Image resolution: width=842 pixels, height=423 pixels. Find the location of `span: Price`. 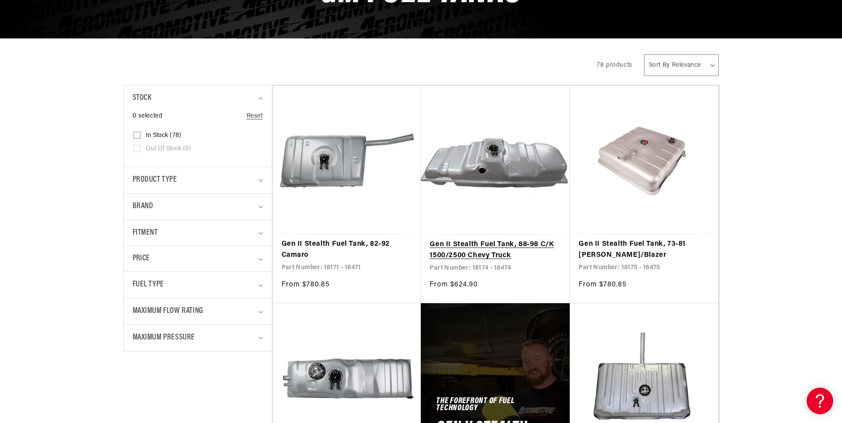

span: Price is located at coordinates (141, 258).